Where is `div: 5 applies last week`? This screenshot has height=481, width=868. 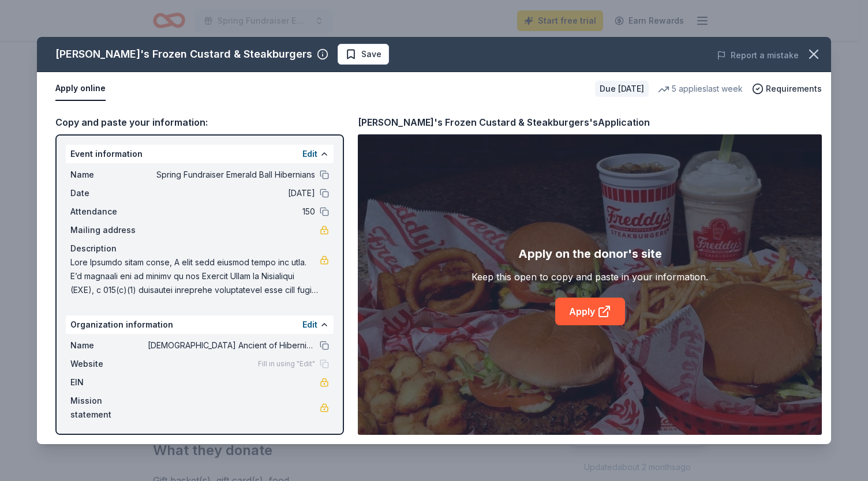 div: 5 applies last week is located at coordinates (700, 89).